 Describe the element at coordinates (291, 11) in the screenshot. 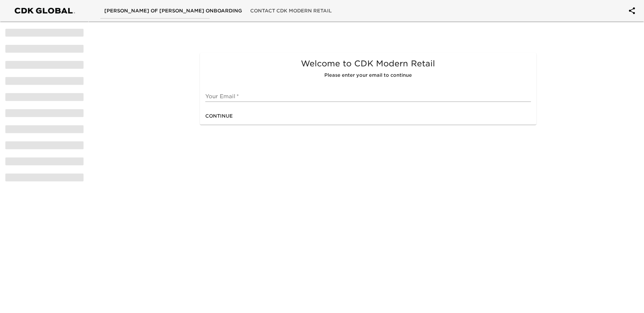

I see `span: Contact CDK Modern Retail` at that location.